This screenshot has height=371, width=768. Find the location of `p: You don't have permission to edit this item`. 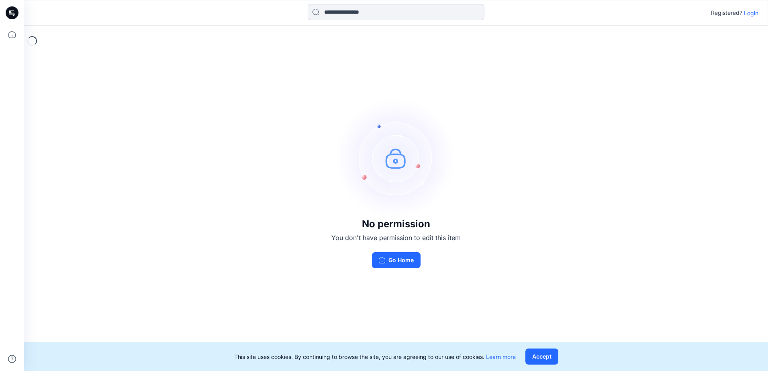

p: You don't have permission to edit this item is located at coordinates (396, 238).